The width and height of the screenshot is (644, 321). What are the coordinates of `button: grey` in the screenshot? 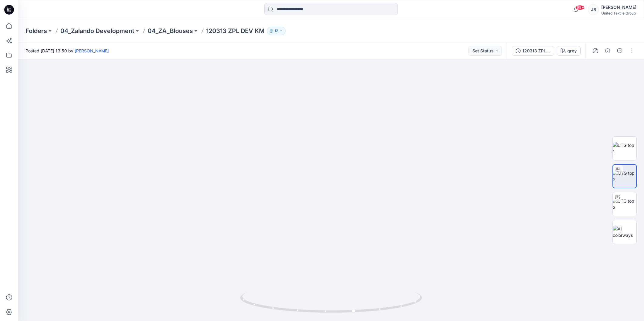 It's located at (568, 51).